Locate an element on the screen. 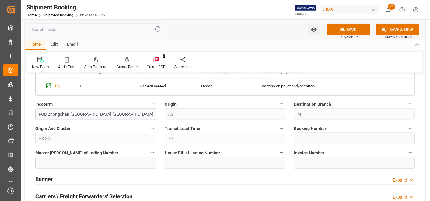 The height and width of the screenshot is (201, 430). div: Ocean is located at coordinates (224, 86).